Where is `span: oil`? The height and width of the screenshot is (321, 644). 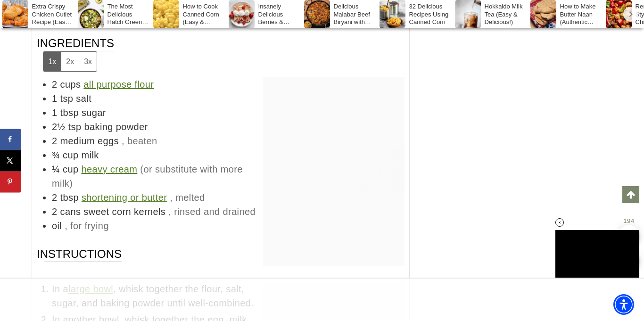
span: oil is located at coordinates (57, 226).